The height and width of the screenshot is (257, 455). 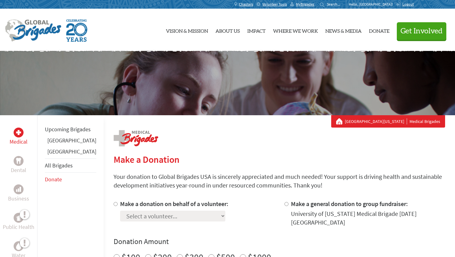 What do you see at coordinates (33, 31) in the screenshot?
I see `img: Global Brigades Logo` at bounding box center [33, 31].